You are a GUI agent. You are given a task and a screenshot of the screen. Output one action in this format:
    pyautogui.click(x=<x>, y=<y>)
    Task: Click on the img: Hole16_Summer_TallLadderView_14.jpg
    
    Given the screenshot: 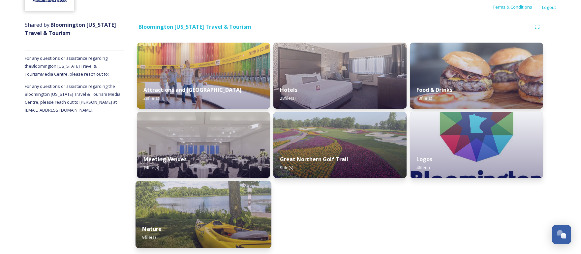 What is the action you would take?
    pyautogui.click(x=340, y=145)
    